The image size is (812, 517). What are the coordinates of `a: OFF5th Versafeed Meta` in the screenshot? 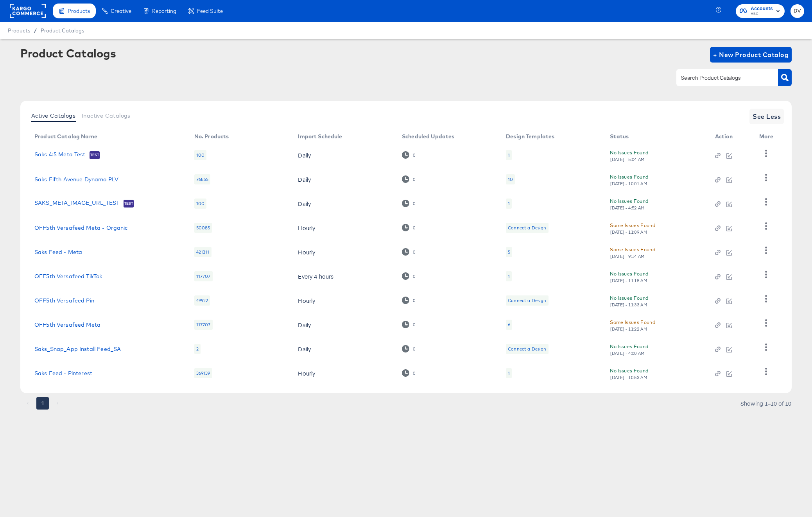 It's located at (67, 325).